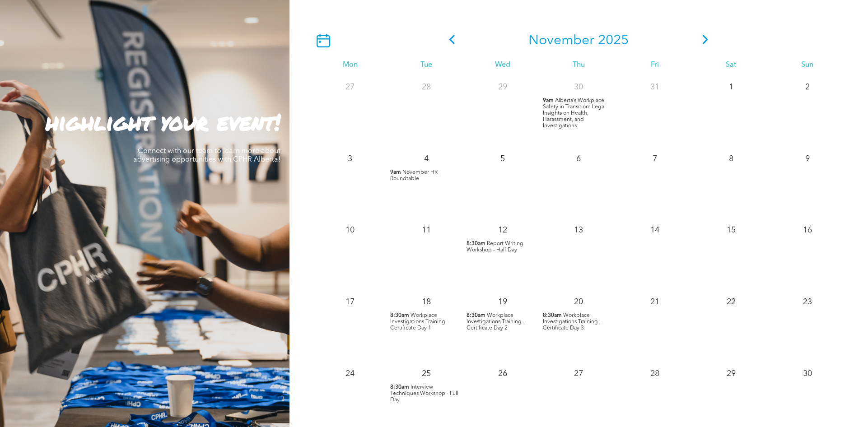  Describe the element at coordinates (495, 322) in the screenshot. I see `span: Workplace Investigations Training - Certificate Day 2` at that location.